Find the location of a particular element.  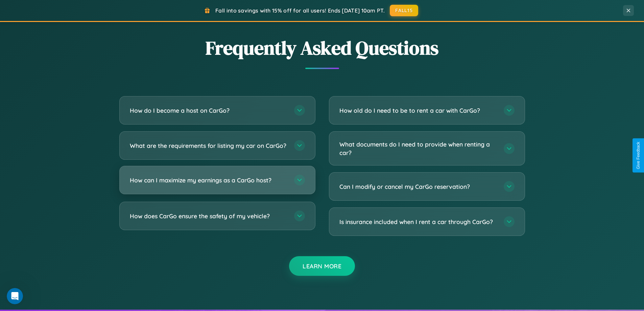

h3: What documents do I need to provide when renting a car? is located at coordinates (418, 148).